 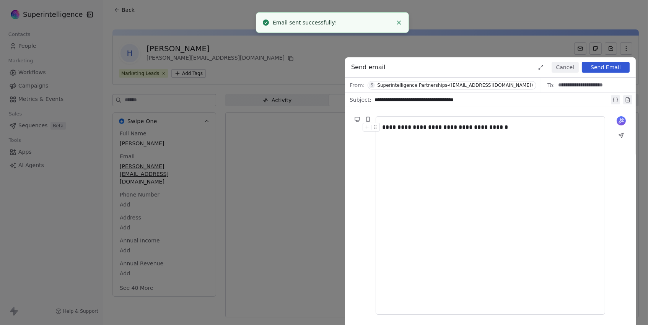 What do you see at coordinates (332, 23) in the screenshot?
I see `div: Email sent successfully!` at bounding box center [332, 23].